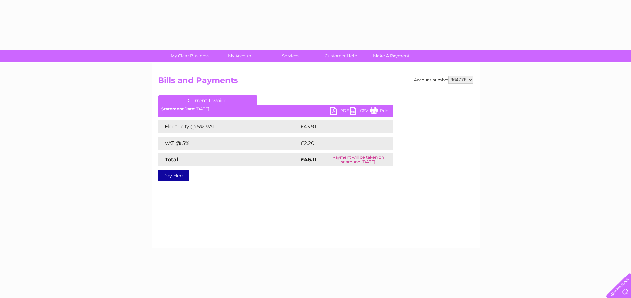 This screenshot has width=631, height=298. Describe the element at coordinates (380, 112) in the screenshot. I see `a: Print` at that location.